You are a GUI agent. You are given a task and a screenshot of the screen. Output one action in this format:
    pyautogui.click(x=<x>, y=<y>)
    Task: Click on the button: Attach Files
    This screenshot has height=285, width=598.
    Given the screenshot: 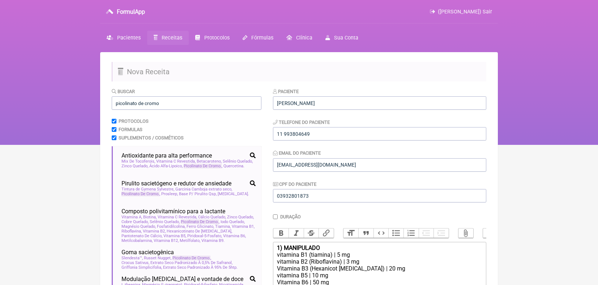 What is the action you would take?
    pyautogui.click(x=466, y=233)
    